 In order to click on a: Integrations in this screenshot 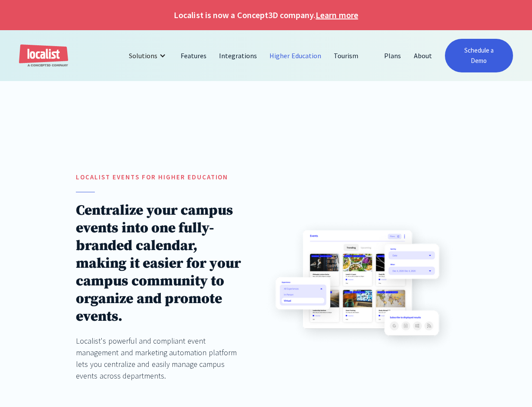, I will do `click(238, 56)`.